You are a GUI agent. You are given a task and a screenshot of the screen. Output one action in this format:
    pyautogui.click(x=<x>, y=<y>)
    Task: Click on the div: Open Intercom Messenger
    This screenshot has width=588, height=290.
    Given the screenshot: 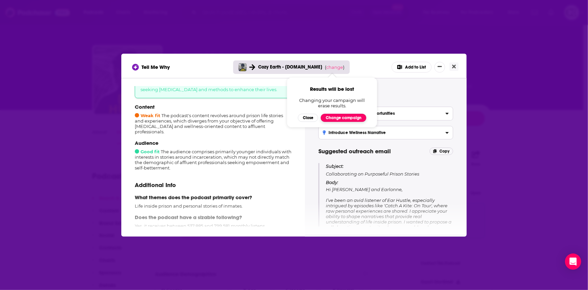 What is the action you would take?
    pyautogui.click(x=573, y=261)
    